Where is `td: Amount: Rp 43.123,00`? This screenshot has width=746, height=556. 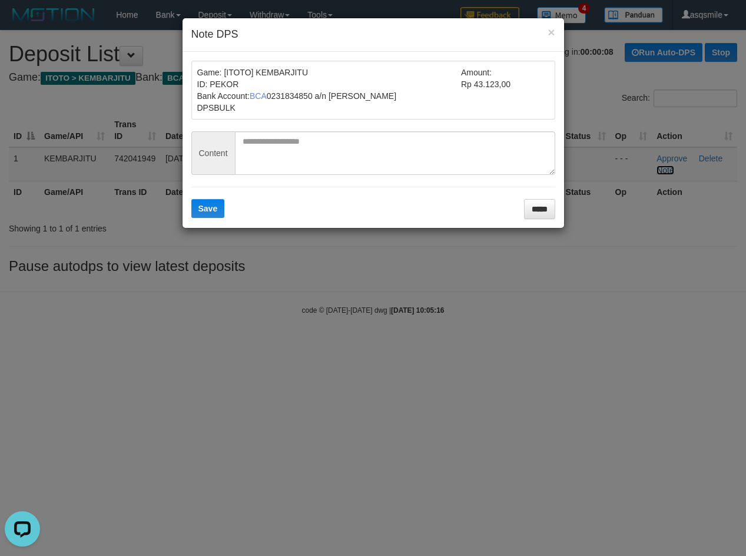
td: Amount: Rp 43.123,00 is located at coordinates (505, 90).